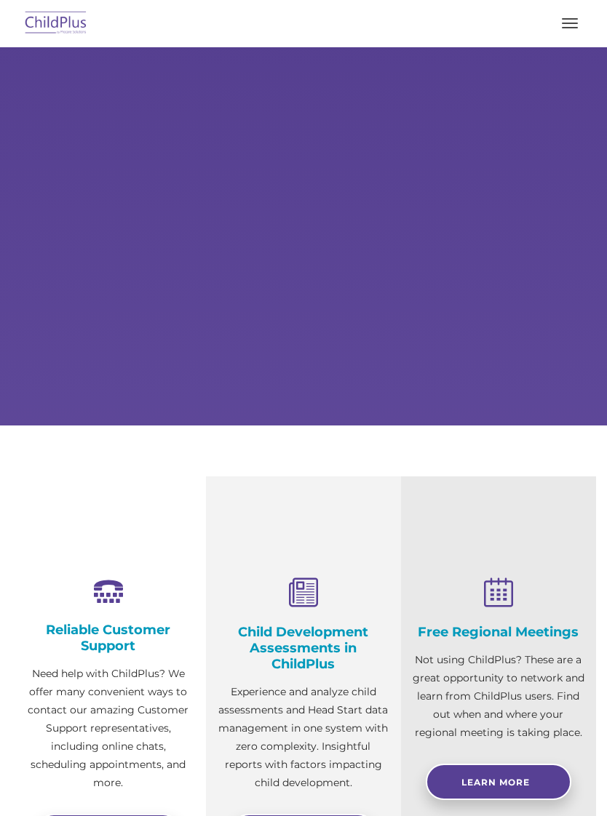 The image size is (607, 816). What do you see at coordinates (498, 782) in the screenshot?
I see `a: Learn More` at bounding box center [498, 782].